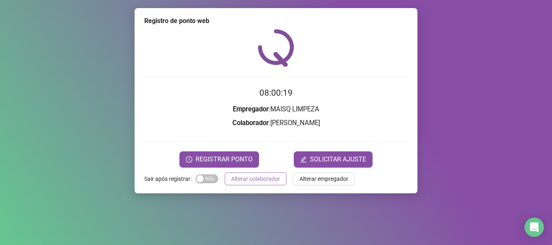 Image resolution: width=552 pixels, height=245 pixels. What do you see at coordinates (324, 179) in the screenshot?
I see `span: Alterar empregador` at bounding box center [324, 179].